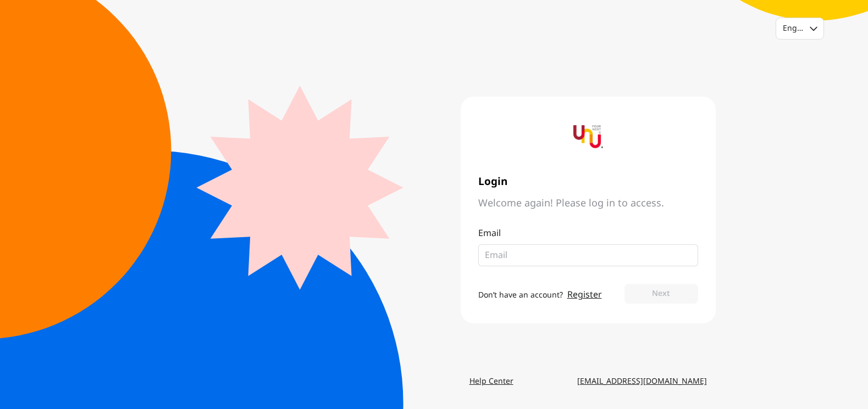  Describe the element at coordinates (588, 137) in the screenshot. I see `img: yournextu-logo-vertical-compact-v2.png` at that location.